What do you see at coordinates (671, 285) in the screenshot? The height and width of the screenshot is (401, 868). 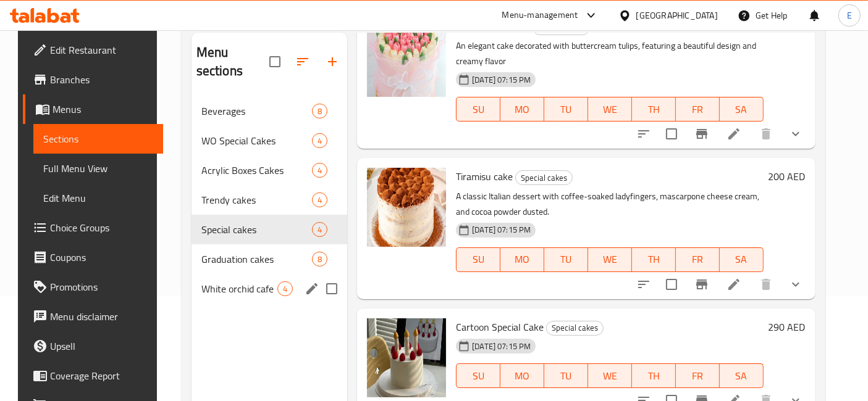 I see `span: Select to update` at bounding box center [671, 285].